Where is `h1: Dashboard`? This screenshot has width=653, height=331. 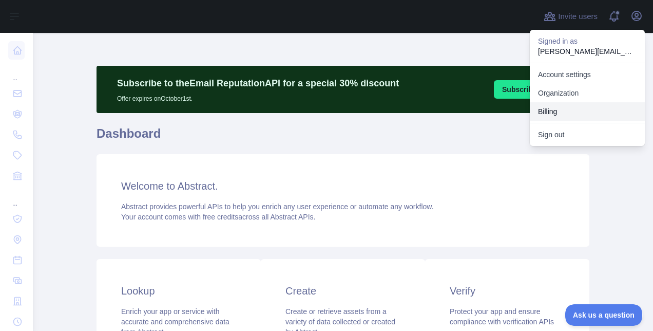 h1: Dashboard is located at coordinates (343, 138).